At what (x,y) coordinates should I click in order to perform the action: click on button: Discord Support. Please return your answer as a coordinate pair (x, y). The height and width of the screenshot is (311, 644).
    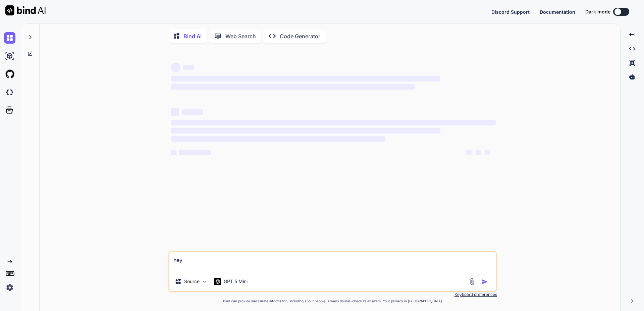
    Looking at the image, I should click on (511, 12).